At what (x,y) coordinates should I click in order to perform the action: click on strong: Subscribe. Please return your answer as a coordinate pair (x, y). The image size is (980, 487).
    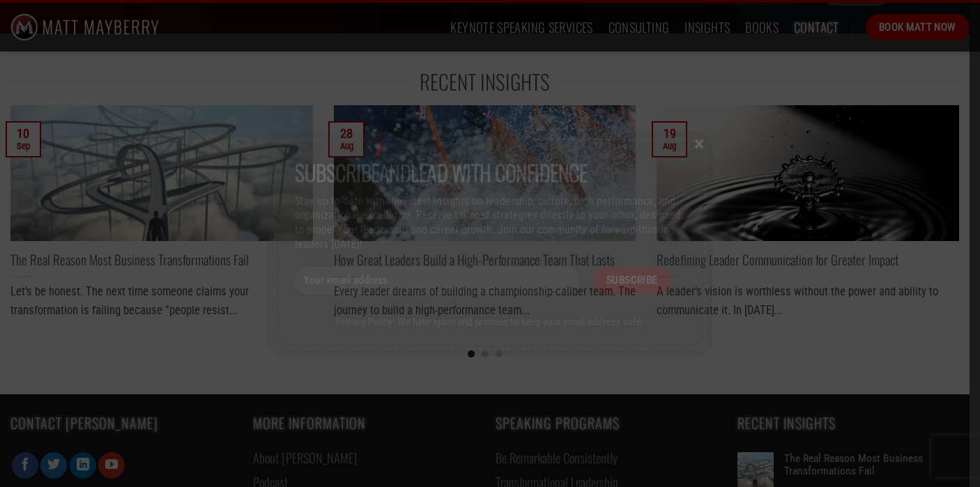
    Looking at the image, I should click on (337, 172).